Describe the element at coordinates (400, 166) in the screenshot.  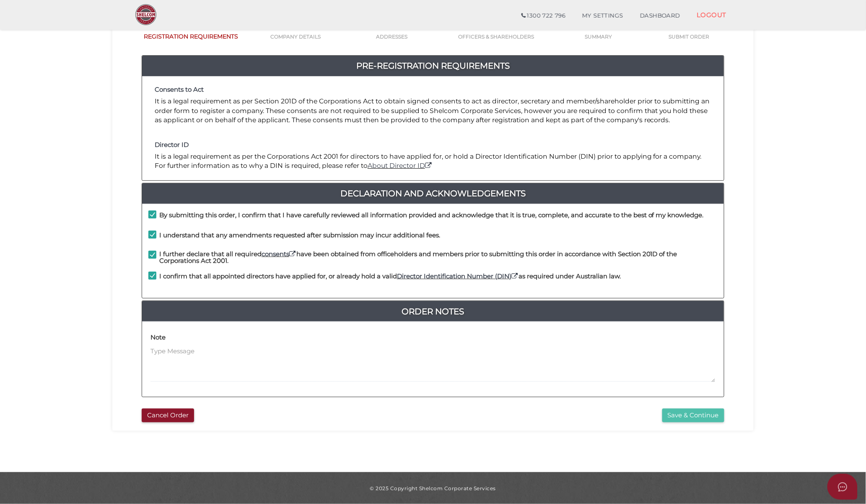
I see `a: About Director ID` at that location.